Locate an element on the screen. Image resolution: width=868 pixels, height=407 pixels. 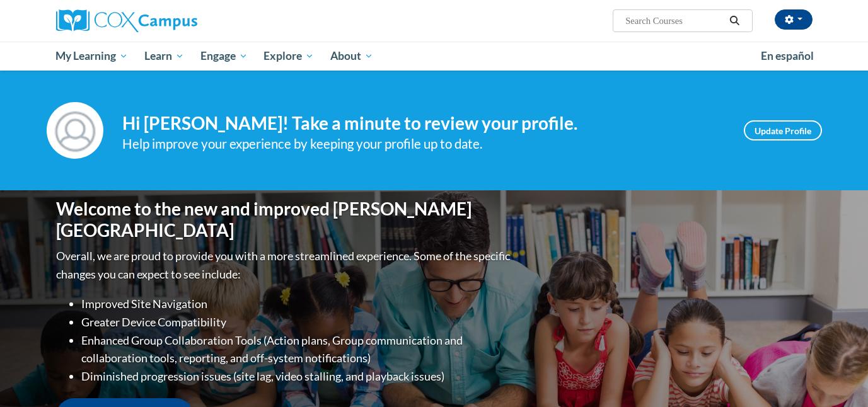
button: Account Settings is located at coordinates (794, 20).